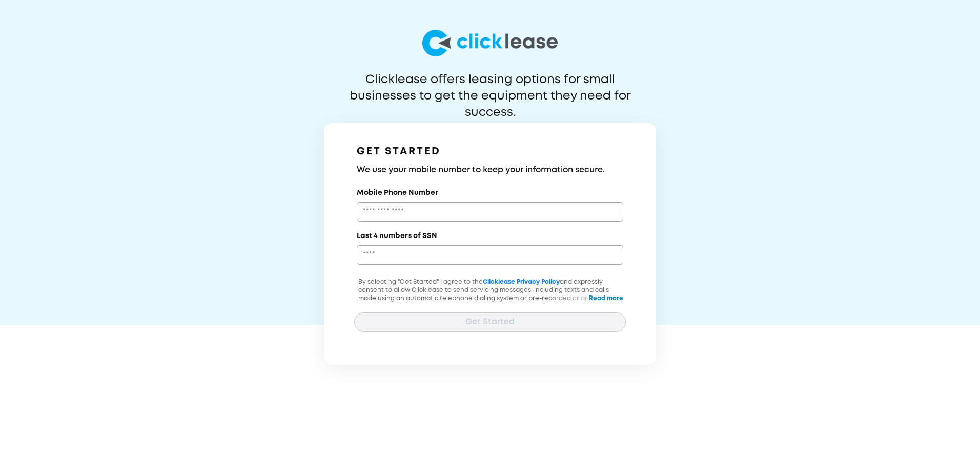 The height and width of the screenshot is (474, 980). I want to click on h1: GET STARTED, so click(490, 151).